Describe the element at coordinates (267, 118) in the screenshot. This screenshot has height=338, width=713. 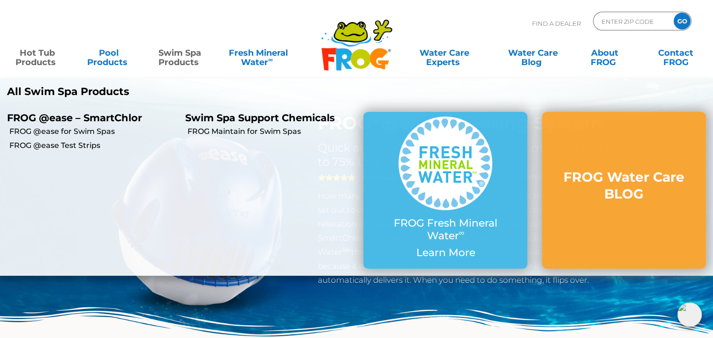
I see `p: Swim Spa Support Chemicals` at that location.